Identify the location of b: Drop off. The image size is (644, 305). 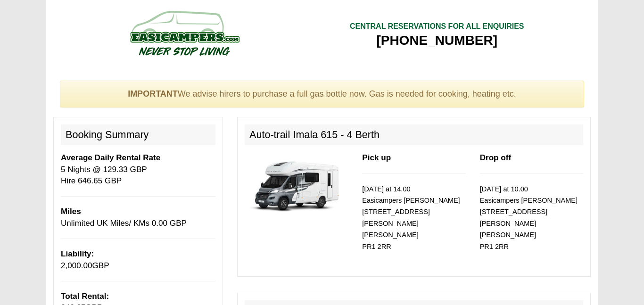
(496, 157).